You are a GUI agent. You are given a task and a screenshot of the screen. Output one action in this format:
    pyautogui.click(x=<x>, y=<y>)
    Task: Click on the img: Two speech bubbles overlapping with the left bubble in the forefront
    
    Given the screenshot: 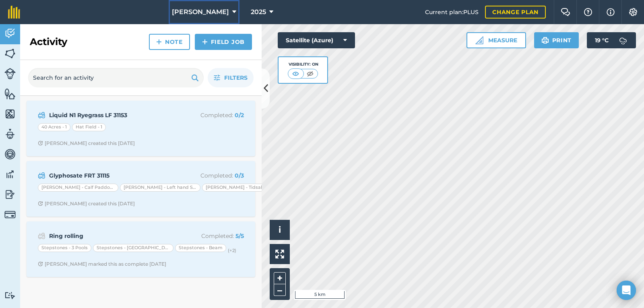 What is the action you would take?
    pyautogui.click(x=566, y=12)
    